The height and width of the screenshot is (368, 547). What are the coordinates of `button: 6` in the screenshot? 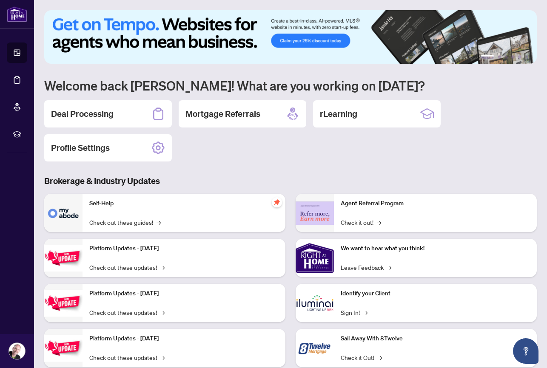 It's located at (526, 57).